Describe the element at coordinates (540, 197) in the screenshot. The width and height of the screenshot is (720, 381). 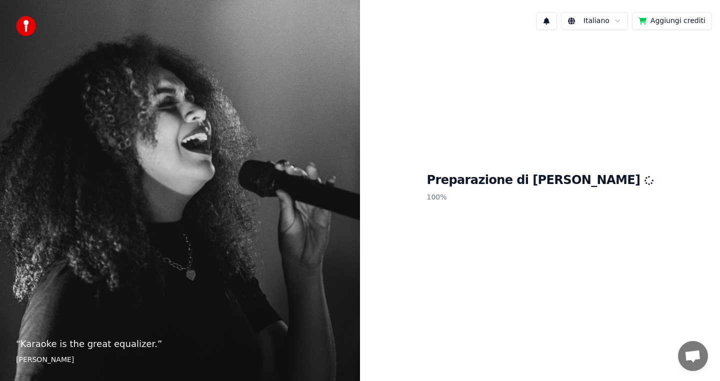
I see `p: 100 %` at that location.